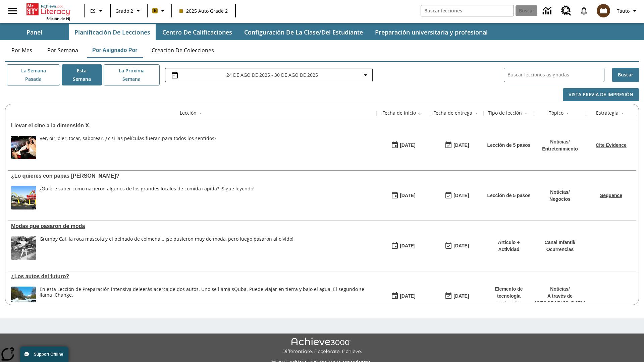 This screenshot has height=362, width=644. Describe the element at coordinates (604, 11) in the screenshot. I see `img: avatar image` at that location.